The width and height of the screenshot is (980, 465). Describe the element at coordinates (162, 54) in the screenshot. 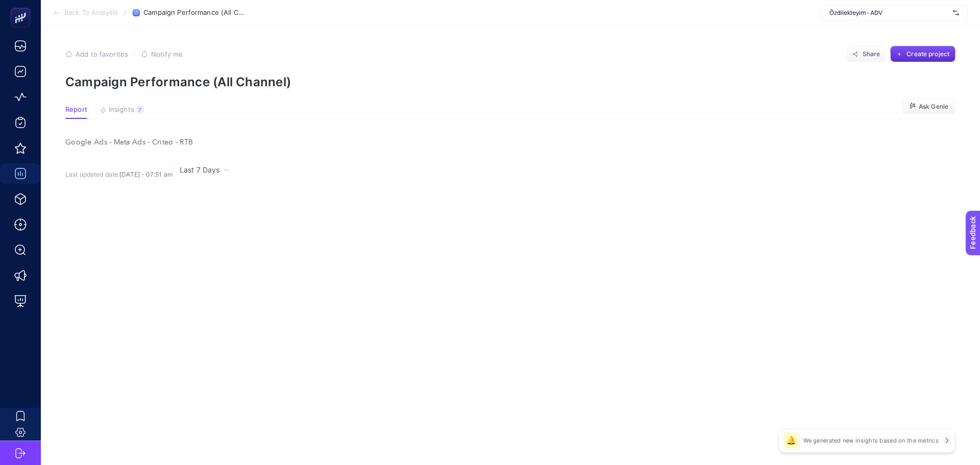

I see `button: Notify me` at that location.